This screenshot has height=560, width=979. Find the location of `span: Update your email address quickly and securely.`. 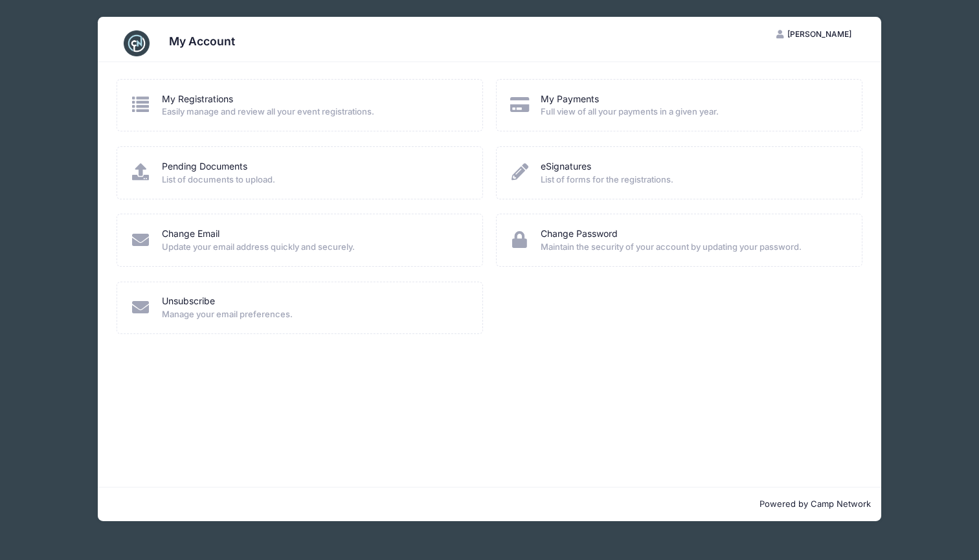

span: Update your email address quickly and securely. is located at coordinates (314, 247).